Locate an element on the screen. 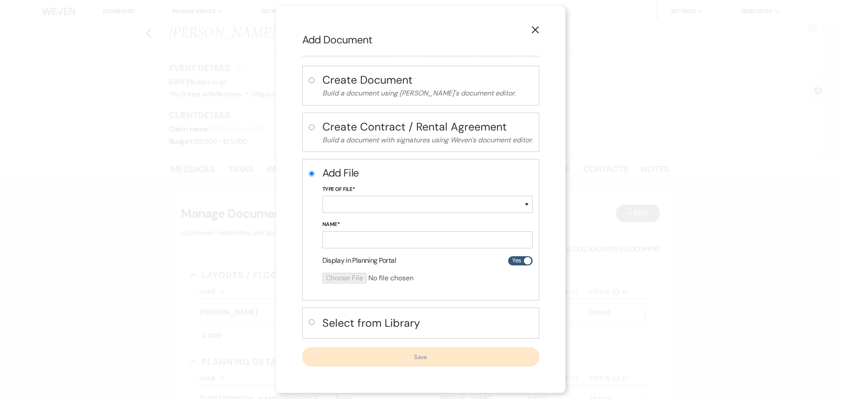  h4: Create Contract / Rental Agreement is located at coordinates (428, 127).